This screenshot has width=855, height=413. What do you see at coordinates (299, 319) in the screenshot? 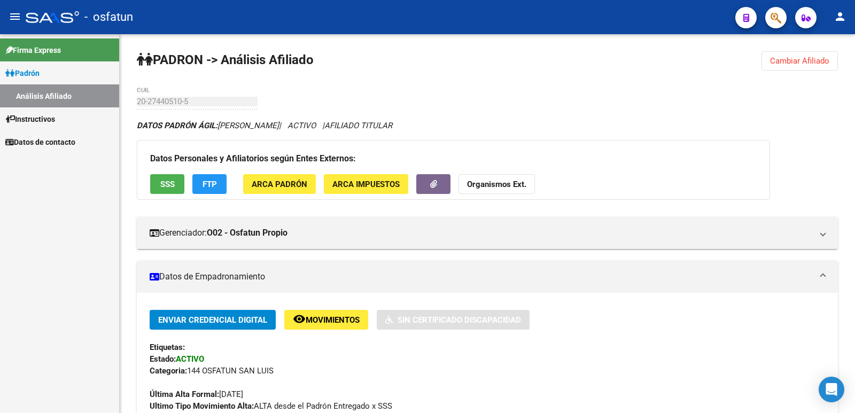
I see `mat-icon: remove_red_eye` at bounding box center [299, 319].